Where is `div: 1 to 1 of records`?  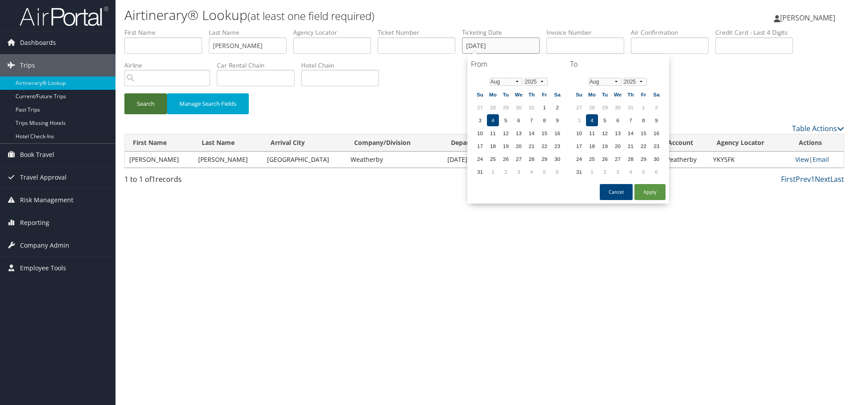 div: 1 to 1 of records is located at coordinates (209, 181).